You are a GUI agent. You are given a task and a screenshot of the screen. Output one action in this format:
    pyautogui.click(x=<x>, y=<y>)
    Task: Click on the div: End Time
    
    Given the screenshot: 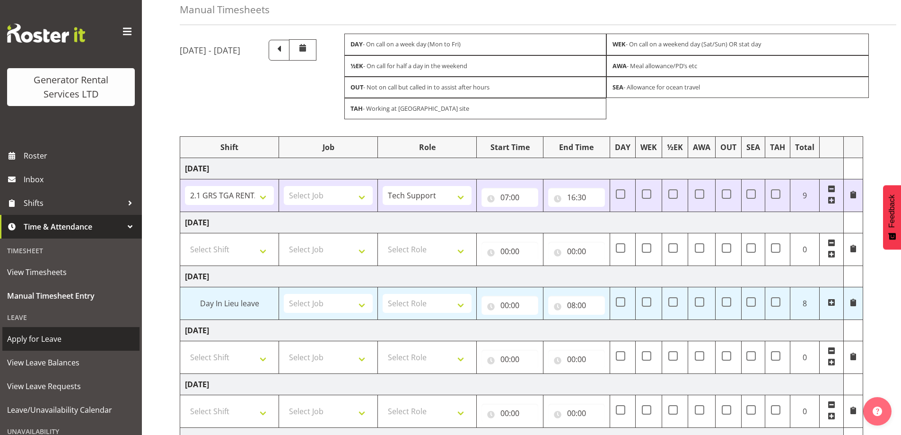 What is the action you would take?
    pyautogui.click(x=577, y=147)
    